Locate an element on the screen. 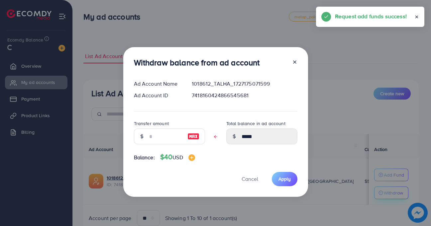 The height and width of the screenshot is (226, 431). label: Transfer amount is located at coordinates (151, 124).